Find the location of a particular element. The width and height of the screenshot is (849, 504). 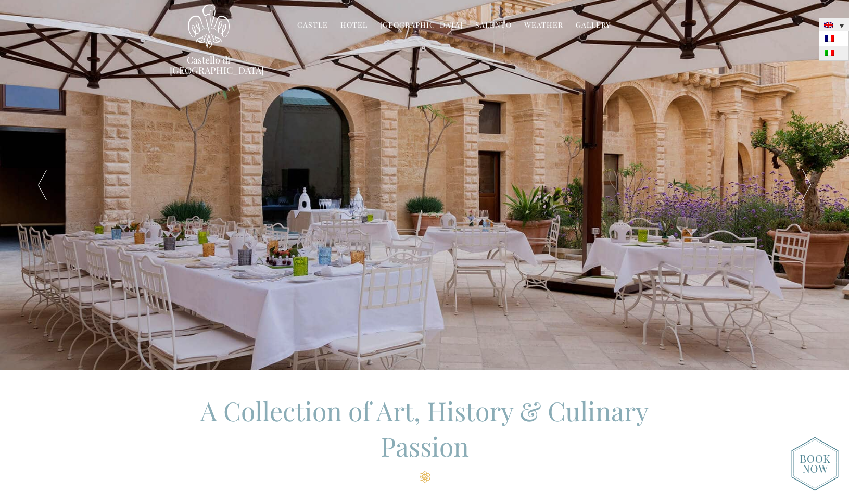

a: Castle is located at coordinates (313, 25).